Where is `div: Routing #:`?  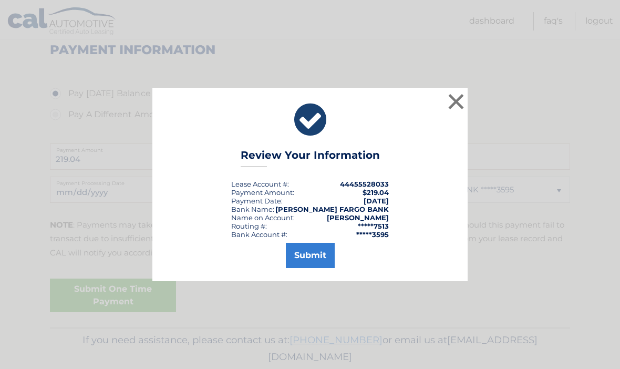 div: Routing #: is located at coordinates (249, 226).